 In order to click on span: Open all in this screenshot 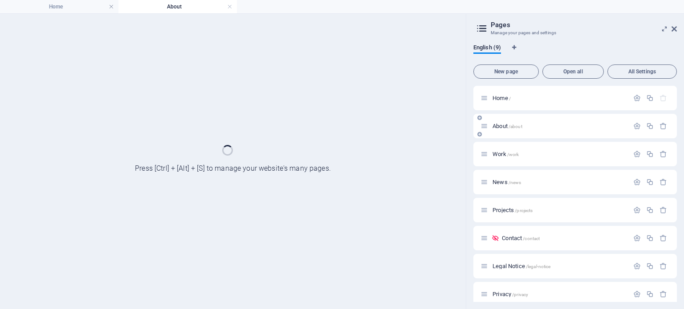, I will do `click(573, 72)`.